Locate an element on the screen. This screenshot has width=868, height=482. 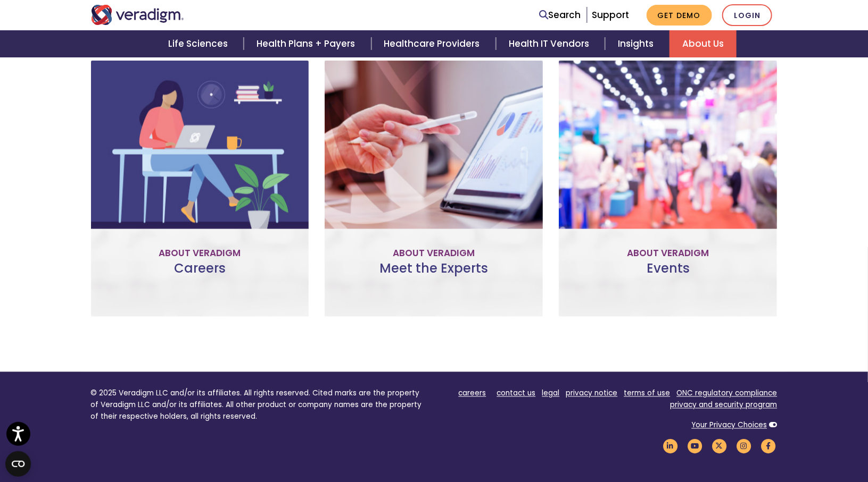
a: ONC regulatory compliance is located at coordinates (727, 393).